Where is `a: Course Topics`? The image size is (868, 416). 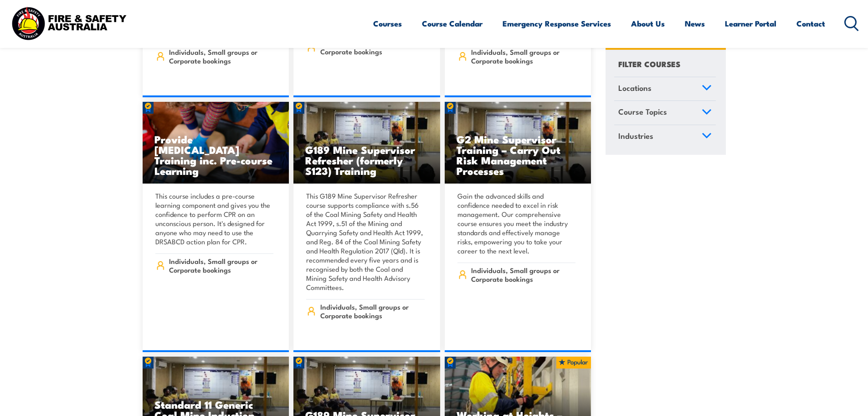
a: Course Topics is located at coordinates (665, 113).